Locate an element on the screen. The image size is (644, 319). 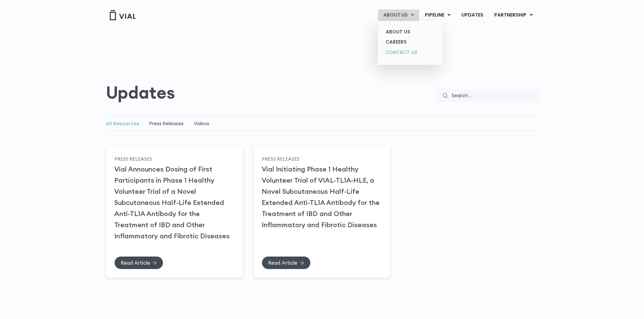
a: Videos is located at coordinates (201, 124).